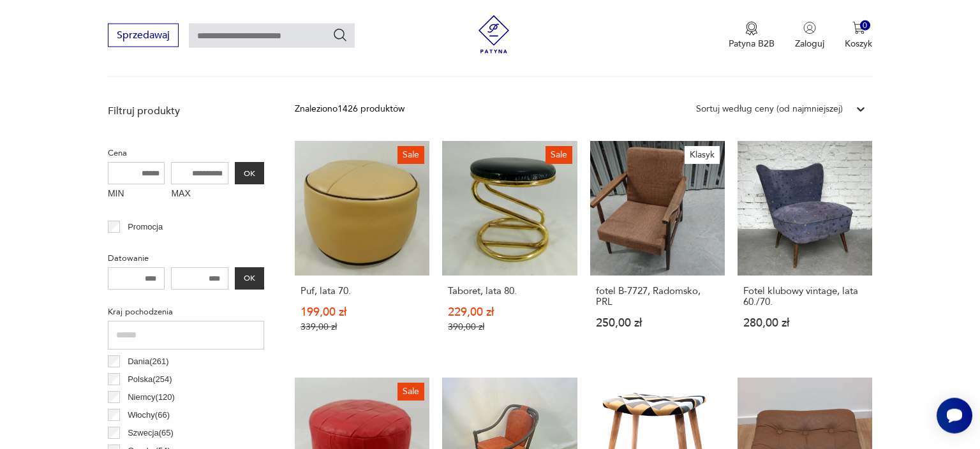  I want to click on img: Patyna - sklep z meblami i dekoracjami vintage, so click(494, 34).